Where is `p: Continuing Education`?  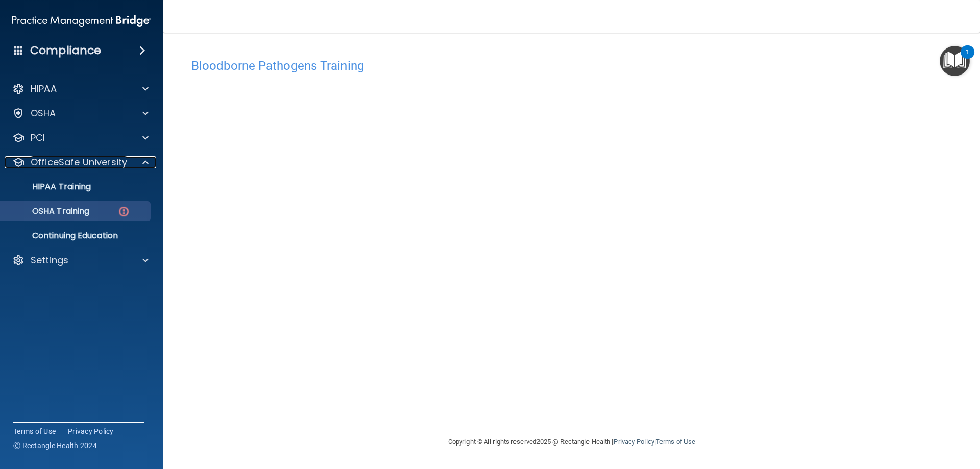
p: Continuing Education is located at coordinates (77, 236).